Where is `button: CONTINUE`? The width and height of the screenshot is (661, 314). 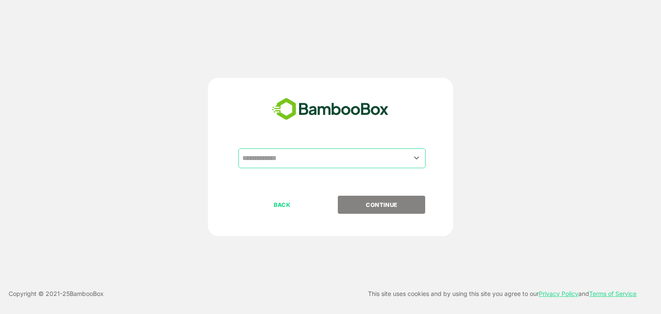
button: CONTINUE is located at coordinates (381, 205).